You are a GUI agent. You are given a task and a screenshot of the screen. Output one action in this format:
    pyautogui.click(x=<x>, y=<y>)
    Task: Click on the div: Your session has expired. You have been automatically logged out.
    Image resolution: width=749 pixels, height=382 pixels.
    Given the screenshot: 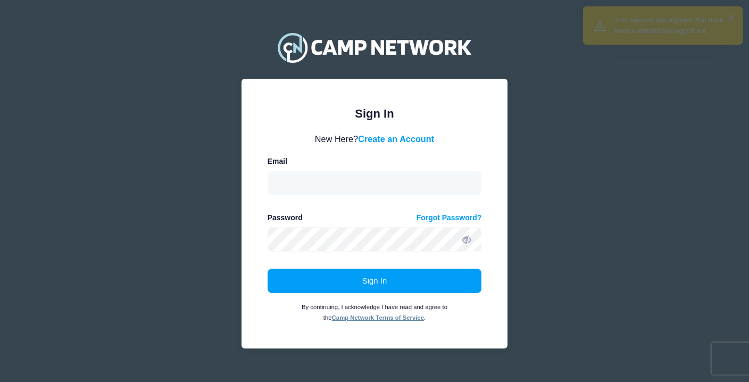 What is the action you would take?
    pyautogui.click(x=674, y=25)
    